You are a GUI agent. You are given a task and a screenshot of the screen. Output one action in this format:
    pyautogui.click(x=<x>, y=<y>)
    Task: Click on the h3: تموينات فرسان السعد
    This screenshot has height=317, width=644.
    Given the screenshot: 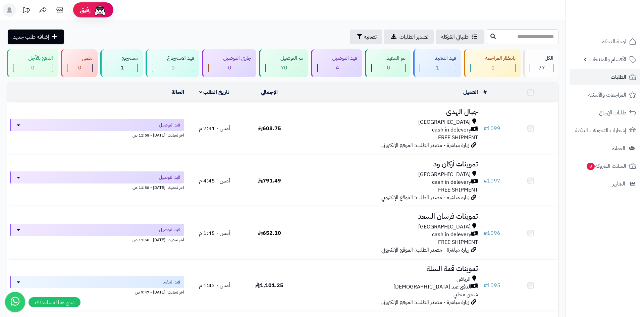 What is the action you would take?
    pyautogui.click(x=389, y=216)
    